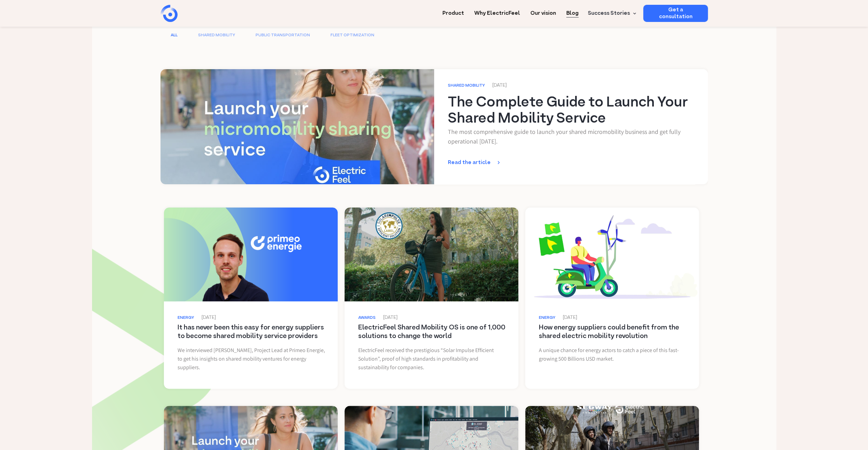  I want to click on h2: It has never been this easy for energy suppliers to become shared mobility service providers, so click(252, 332).